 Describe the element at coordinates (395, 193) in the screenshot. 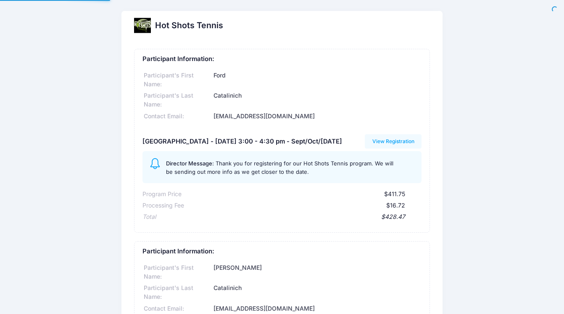

I see `span: $411.75` at that location.